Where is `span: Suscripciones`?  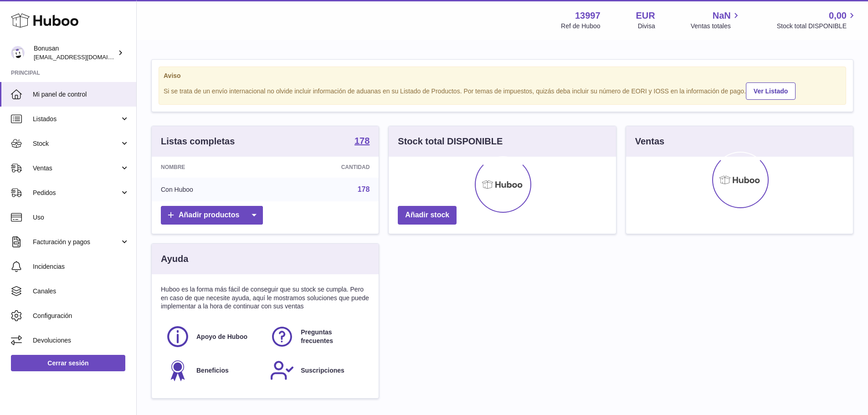
span: Suscripciones is located at coordinates (323, 370).